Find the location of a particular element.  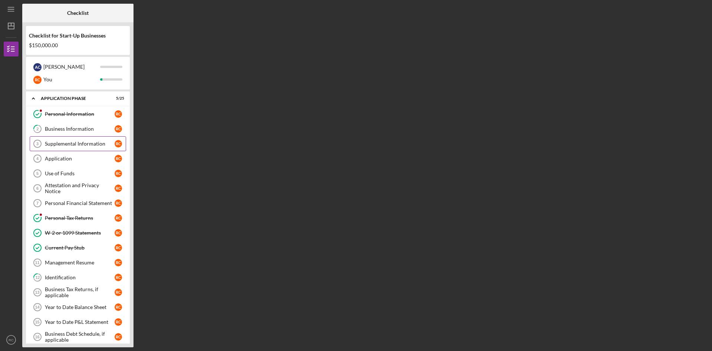

div: Personal Financial Statement is located at coordinates (80, 203).